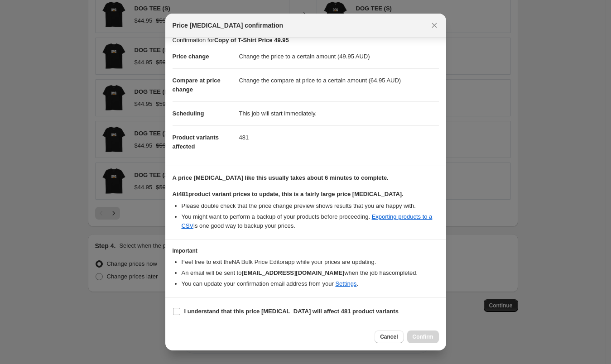 Image resolution: width=611 pixels, height=364 pixels. I want to click on dd: This job will start immediately., so click(339, 113).